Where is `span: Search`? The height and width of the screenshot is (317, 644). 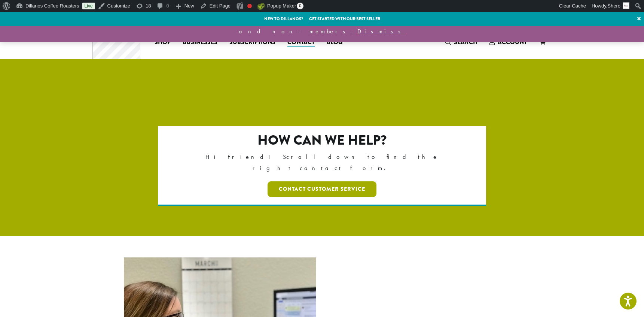 span: Search is located at coordinates (466, 42).